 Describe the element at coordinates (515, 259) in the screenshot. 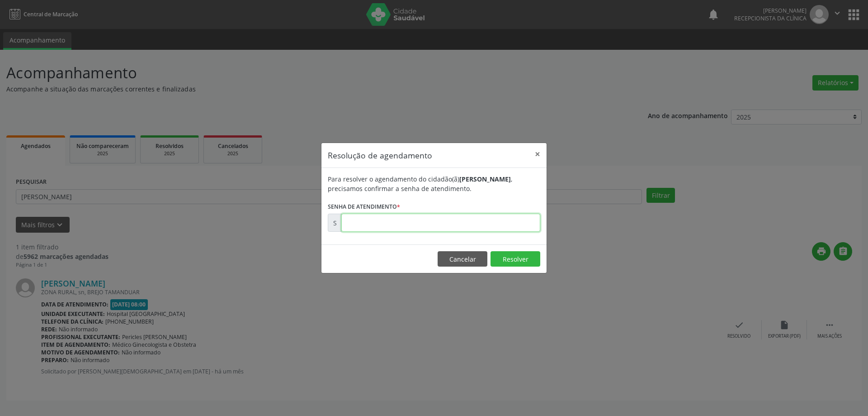

I see `button: Resolver` at that location.